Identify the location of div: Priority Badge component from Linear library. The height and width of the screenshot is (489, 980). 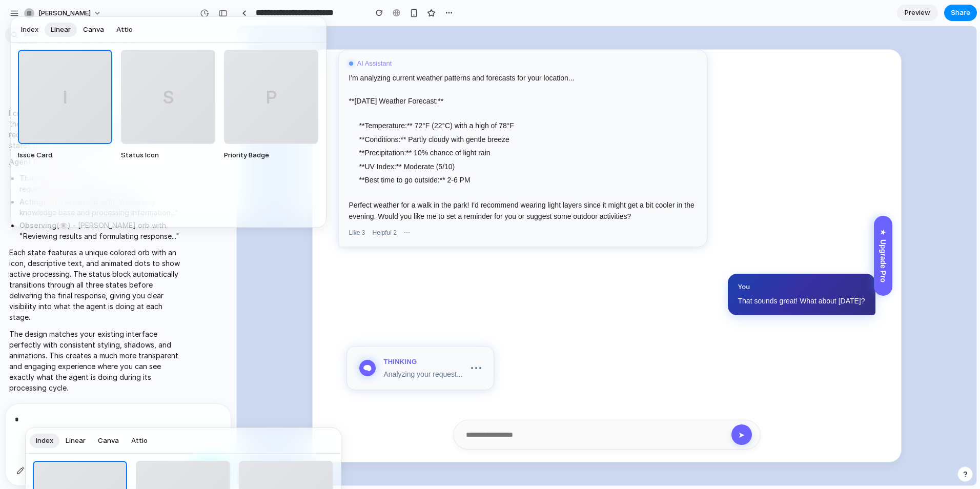
(271, 105).